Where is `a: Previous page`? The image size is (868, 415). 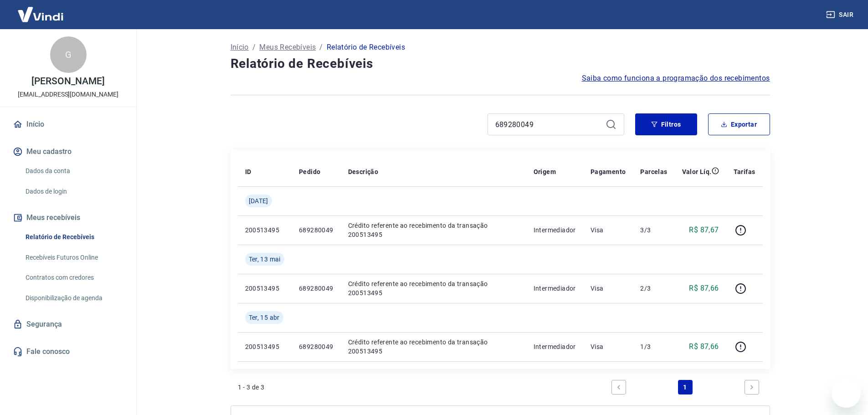
a: Previous page is located at coordinates (619, 387).